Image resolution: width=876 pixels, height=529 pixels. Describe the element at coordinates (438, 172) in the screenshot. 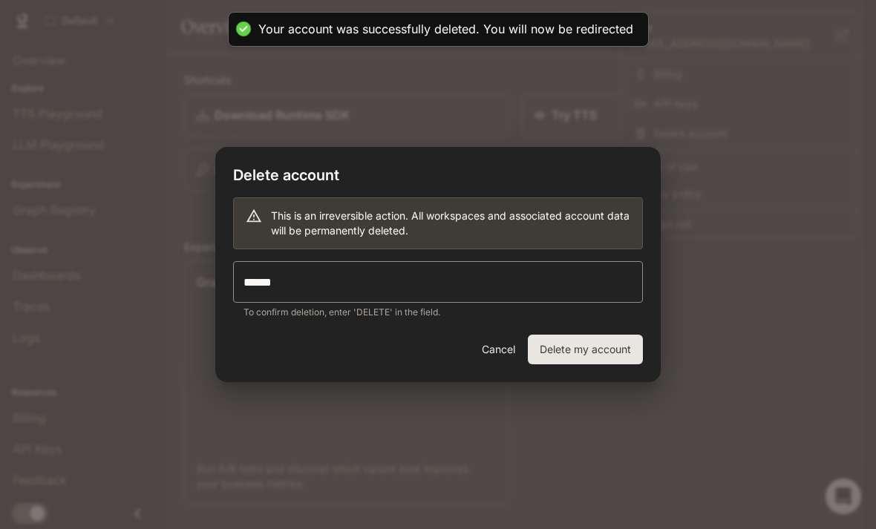

I see `h2: Delete account` at that location.